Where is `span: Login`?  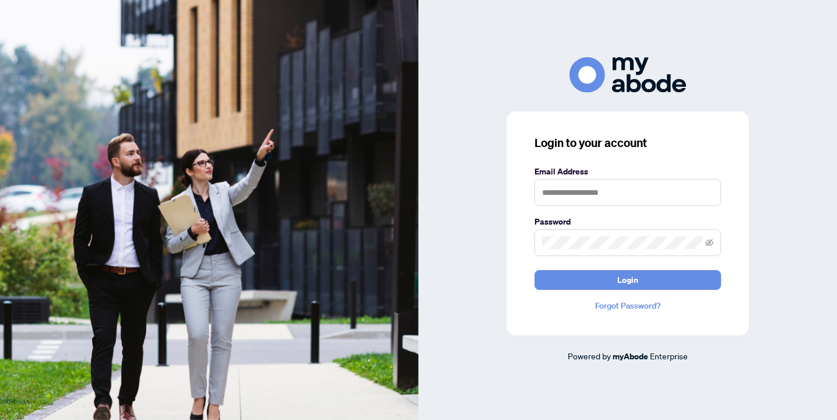 span: Login is located at coordinates (628, 280).